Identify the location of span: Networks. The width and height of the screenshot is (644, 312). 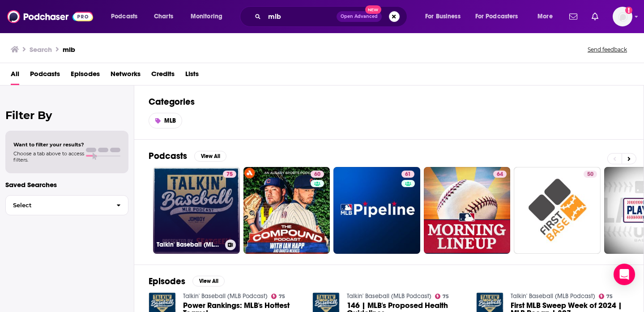
(126, 76).